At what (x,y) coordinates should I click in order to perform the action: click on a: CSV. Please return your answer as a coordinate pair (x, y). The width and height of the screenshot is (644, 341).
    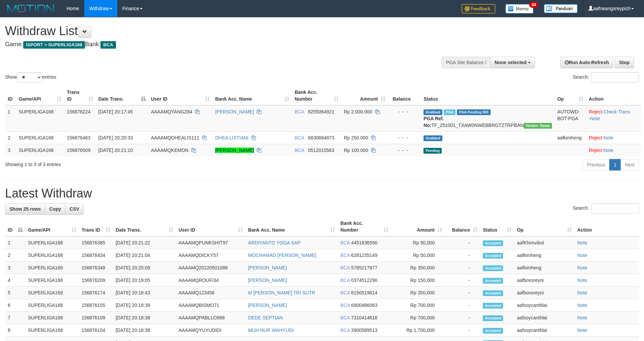
    Looking at the image, I should click on (74, 209).